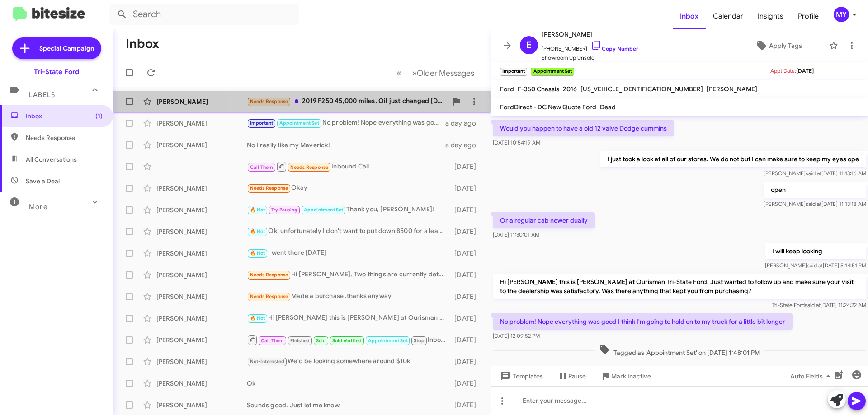 This screenshot has height=415, width=868. Describe the element at coordinates (521, 377) in the screenshot. I see `span: Templates` at that location.